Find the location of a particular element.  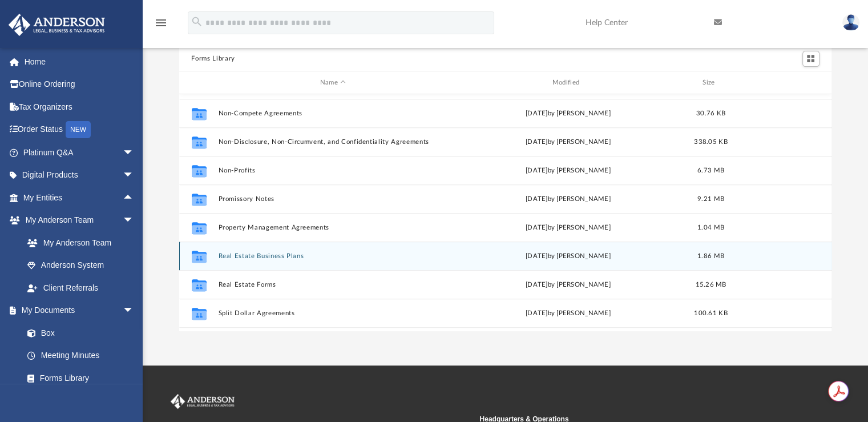

button: Split Dollar Agreements is located at coordinates (333, 313).